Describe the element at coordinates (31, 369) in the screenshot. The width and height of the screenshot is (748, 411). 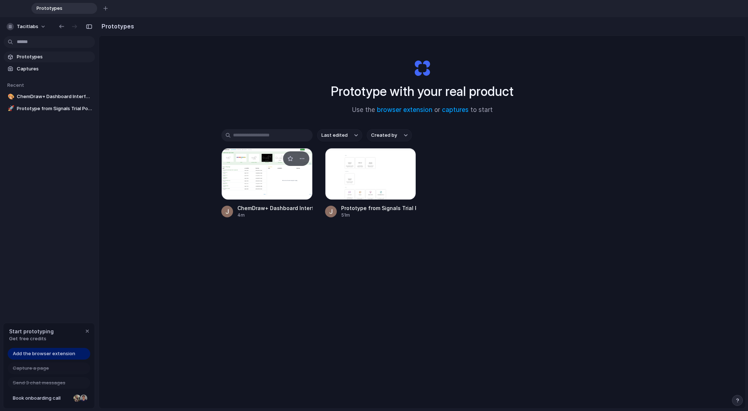
I see `span: Capture a page` at that location.